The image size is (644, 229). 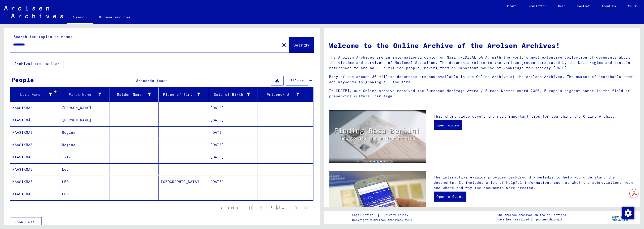 I want to click on a: Open e-Guide, so click(x=450, y=197).